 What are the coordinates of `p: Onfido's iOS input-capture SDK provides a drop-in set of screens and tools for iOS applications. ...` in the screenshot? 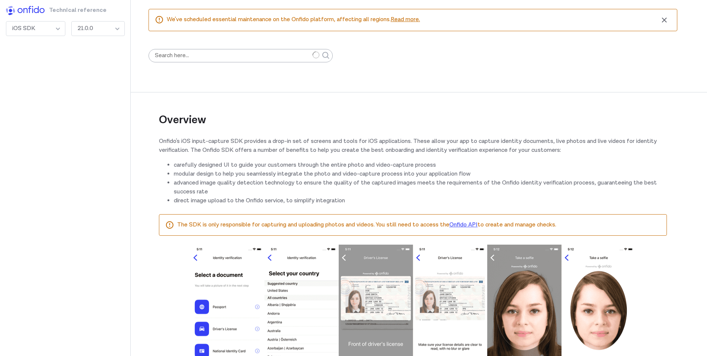 It's located at (413, 146).